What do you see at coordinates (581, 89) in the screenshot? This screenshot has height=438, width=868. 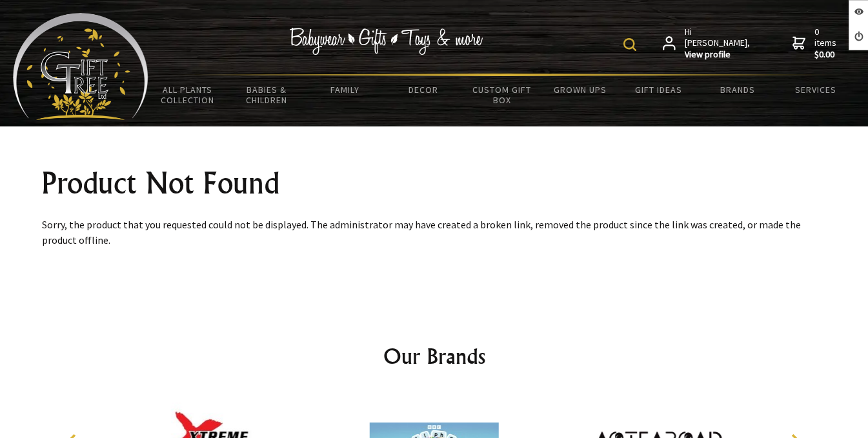 I see `a: Grown Ups` at bounding box center [581, 89].